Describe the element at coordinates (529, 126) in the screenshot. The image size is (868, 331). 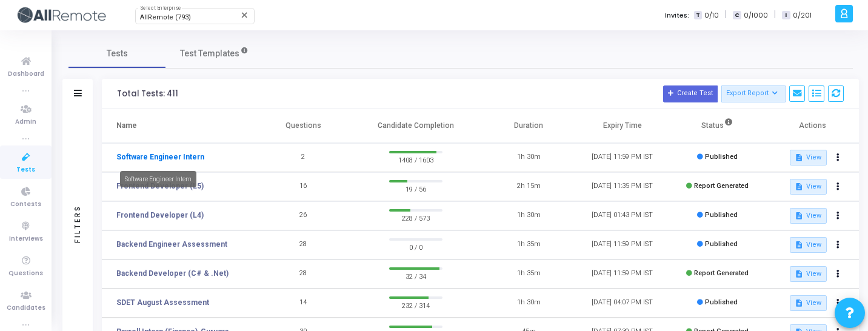
I see `th: Duration` at that location.